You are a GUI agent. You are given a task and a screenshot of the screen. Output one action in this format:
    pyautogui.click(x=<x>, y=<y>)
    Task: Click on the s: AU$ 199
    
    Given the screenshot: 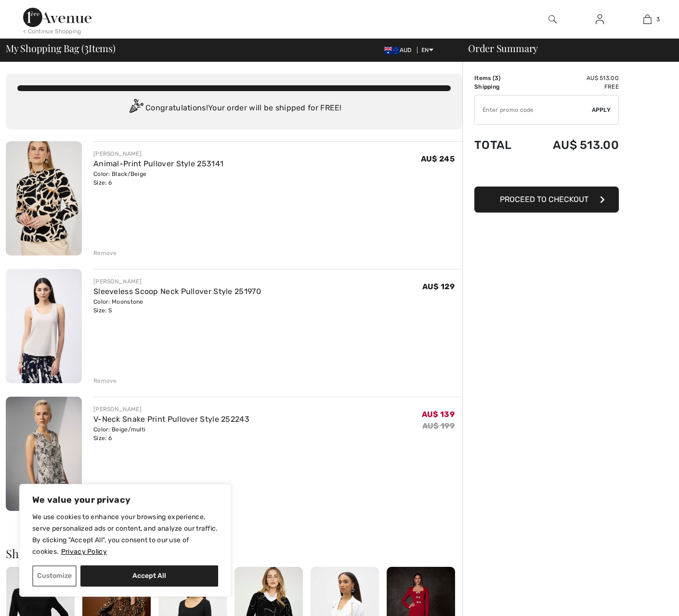 What is the action you would take?
    pyautogui.click(x=438, y=426)
    